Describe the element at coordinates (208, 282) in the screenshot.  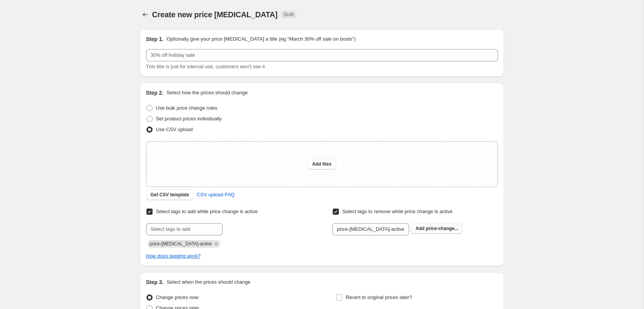
I see `p: Select when the prices should change` at that location.